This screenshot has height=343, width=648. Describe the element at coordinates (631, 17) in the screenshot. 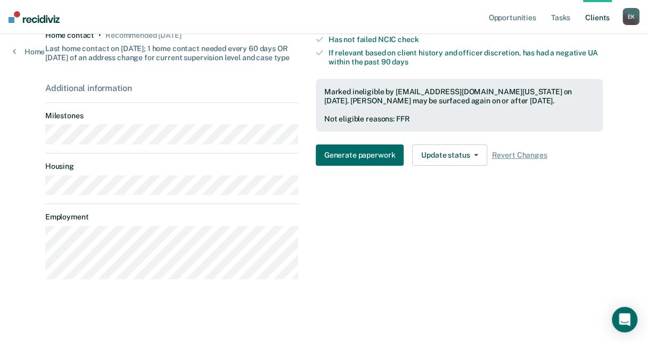

I see `div: E K` at that location.